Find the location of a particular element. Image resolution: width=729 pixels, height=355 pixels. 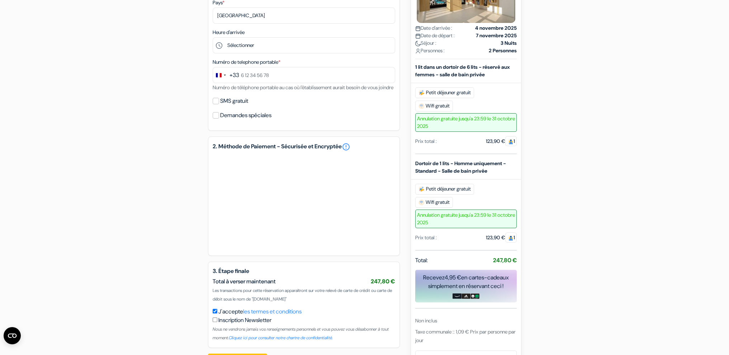

div: +33 is located at coordinates (234, 75).